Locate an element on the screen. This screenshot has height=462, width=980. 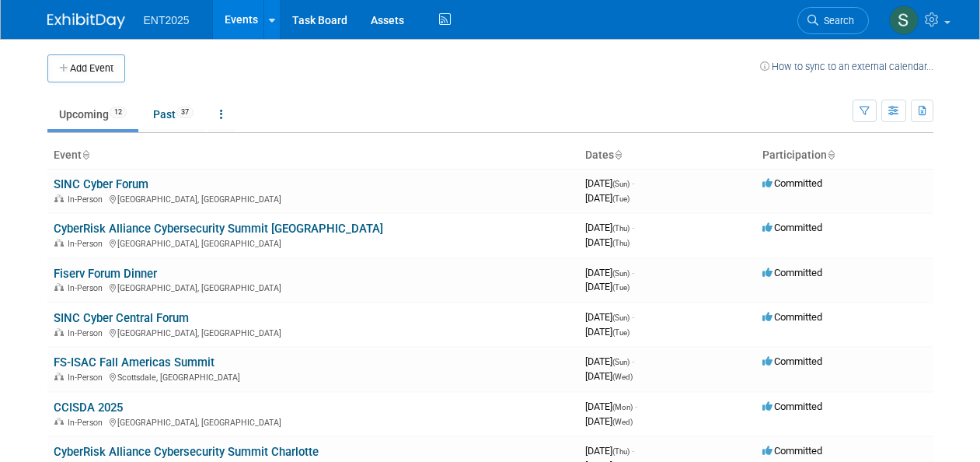
a: How to sync to an external calendar... is located at coordinates (847, 66).